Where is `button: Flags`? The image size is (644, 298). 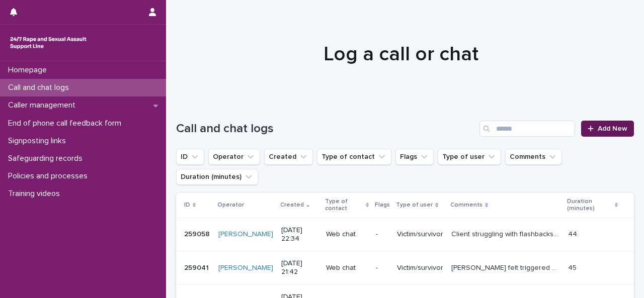 button: Flags is located at coordinates (415, 157).